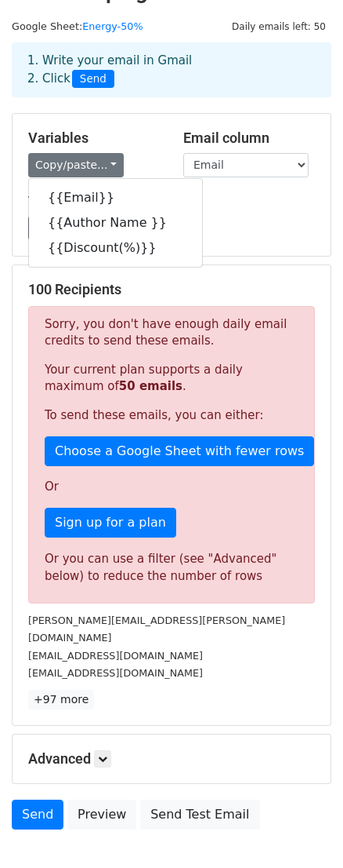 The height and width of the screenshot is (868, 343). I want to click on p: To send these emails, you can either:, so click(172, 415).